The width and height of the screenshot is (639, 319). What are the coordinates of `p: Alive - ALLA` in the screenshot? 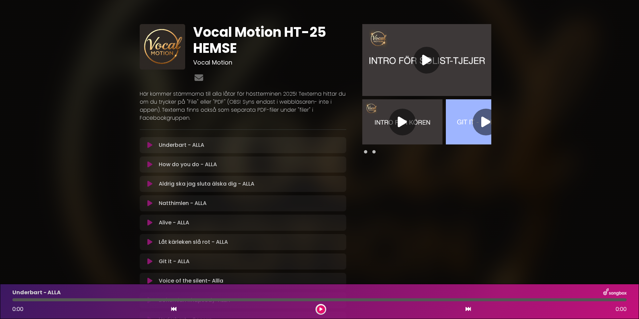 It's located at (174, 223).